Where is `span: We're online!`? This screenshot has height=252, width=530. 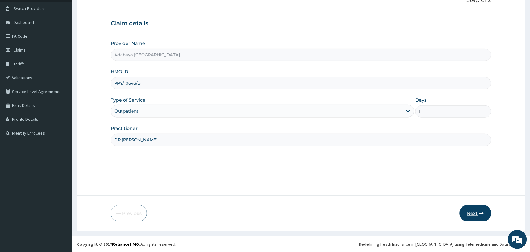
span: We're online! is located at coordinates (62, 111).